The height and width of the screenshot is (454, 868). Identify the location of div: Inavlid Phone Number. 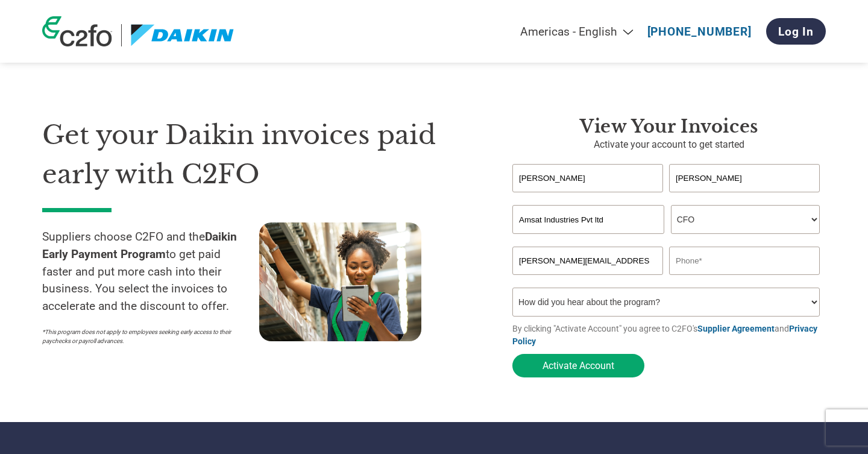
(744, 279).